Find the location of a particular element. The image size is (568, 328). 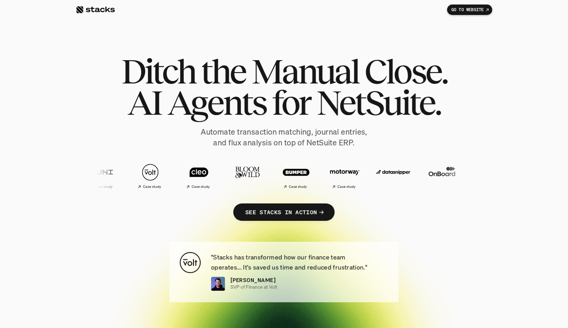

a: SEE STACKS IN ACTION is located at coordinates (284, 212).